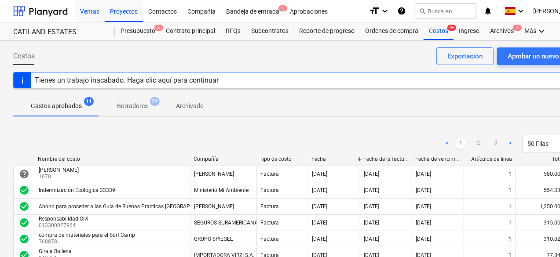 The image size is (560, 257). Describe the element at coordinates (213, 239) in the screenshot. I see `div: GRUPO SPIEGEL` at that location.